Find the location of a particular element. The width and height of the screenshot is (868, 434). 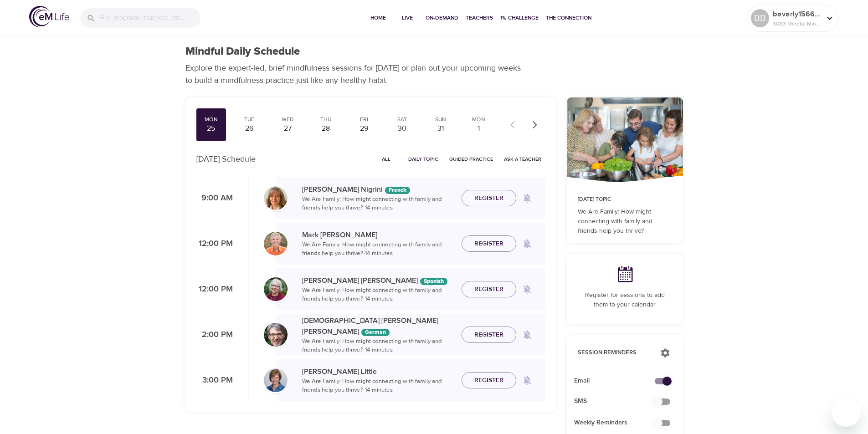

p: Session Reminders is located at coordinates (614, 353).